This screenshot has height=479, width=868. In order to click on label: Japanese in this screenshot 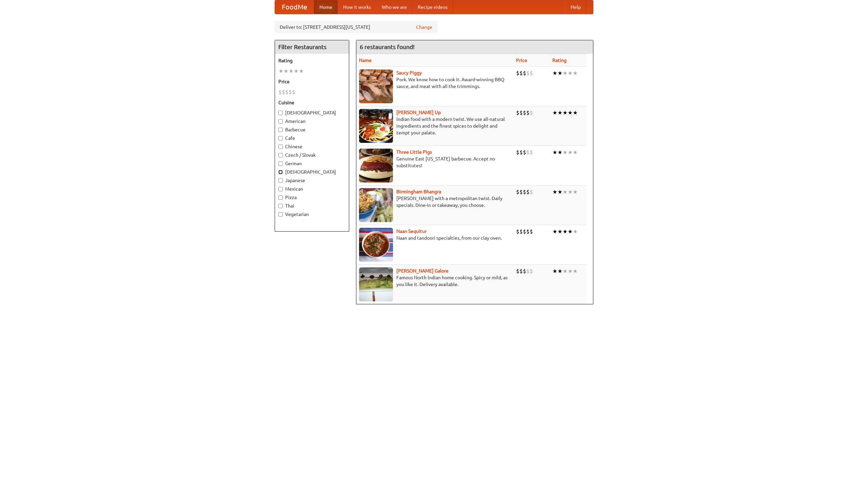, I will do `click(312, 181)`.